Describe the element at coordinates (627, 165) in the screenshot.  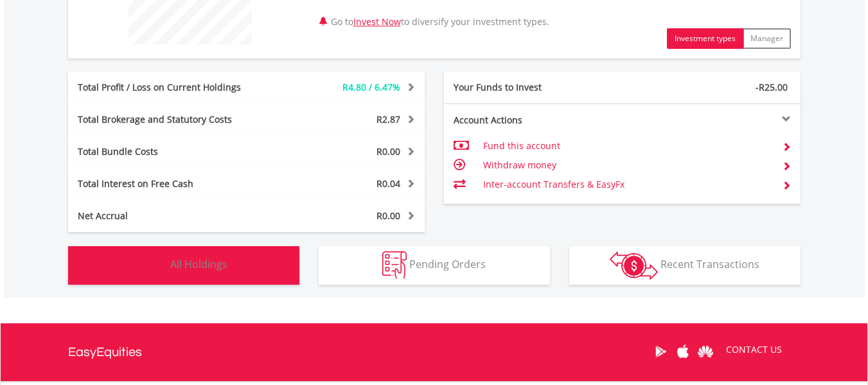
I see `td: Withdraw money` at that location.